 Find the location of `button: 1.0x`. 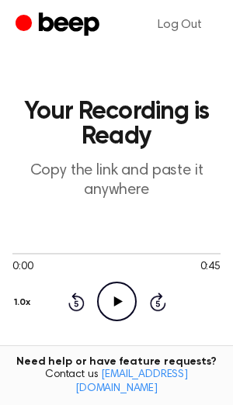

button: 1.0x is located at coordinates (24, 302).